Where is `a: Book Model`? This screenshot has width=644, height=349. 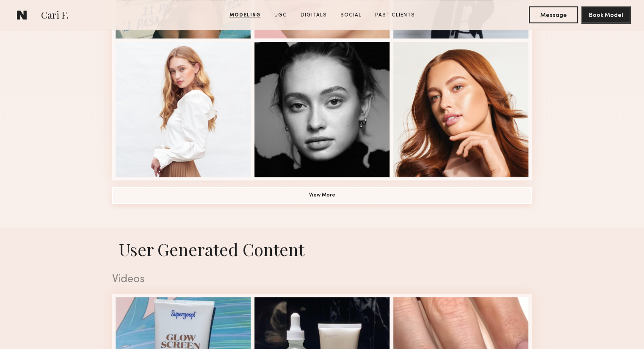 a: Book Model is located at coordinates (606, 14).